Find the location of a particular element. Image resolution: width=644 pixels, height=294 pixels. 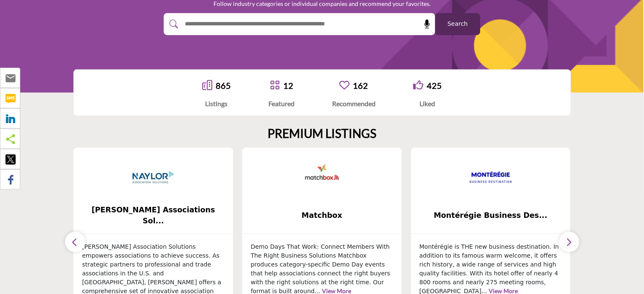

i: Go to Liked is located at coordinates (418, 85).